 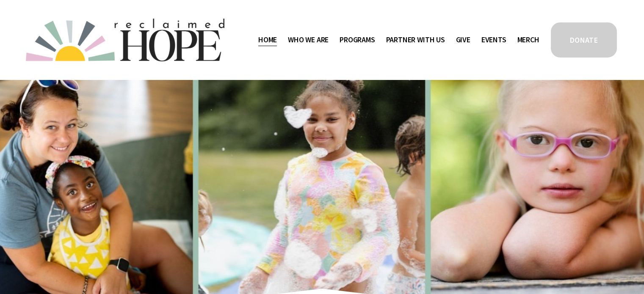 What do you see at coordinates (357, 40) in the screenshot?
I see `span: Programs` at bounding box center [357, 40].